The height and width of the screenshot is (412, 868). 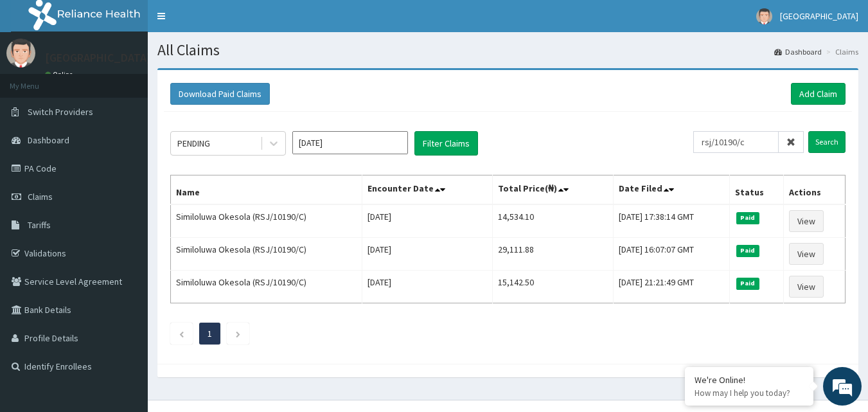 I want to click on td: 29,111.88, so click(x=553, y=254).